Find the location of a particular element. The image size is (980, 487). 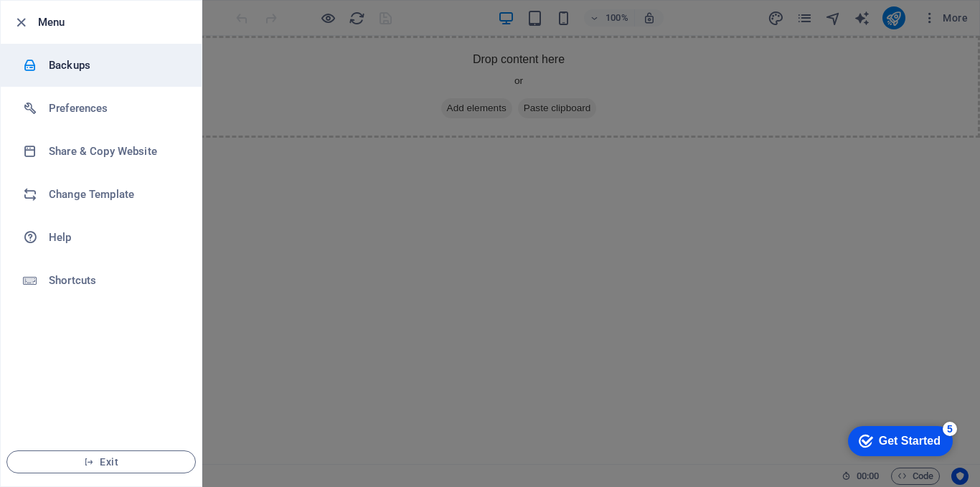

span: Paste clipboard is located at coordinates (500, 73).